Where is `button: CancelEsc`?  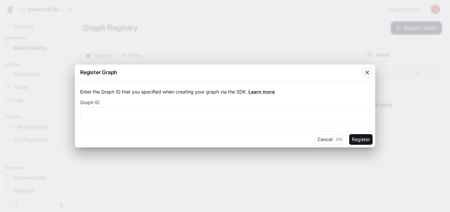
button: CancelEsc is located at coordinates (330, 140).